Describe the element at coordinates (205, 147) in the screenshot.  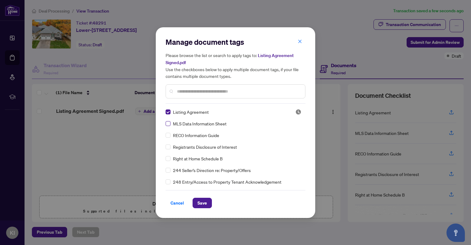
I see `span: Registrants Disclosure of Interest` at that location.